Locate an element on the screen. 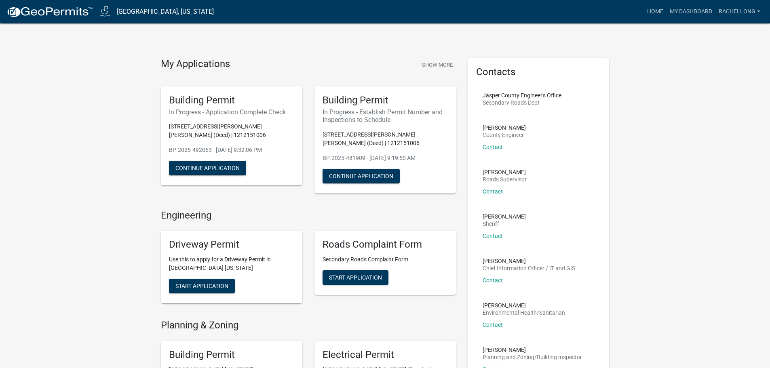 This screenshot has height=368, width=770. h6: In Progress - Establish Permit Number and Inspections to Schedule is located at coordinates (385, 116).